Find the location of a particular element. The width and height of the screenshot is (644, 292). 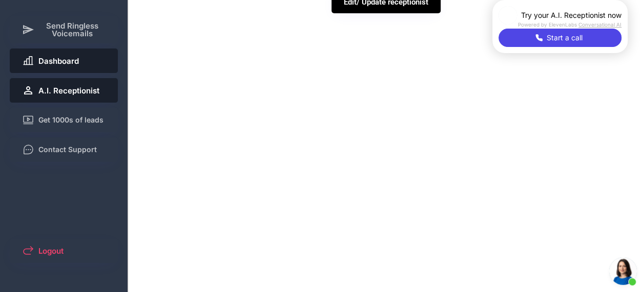

span: Send Ringless Voicemails is located at coordinates (73, 30).